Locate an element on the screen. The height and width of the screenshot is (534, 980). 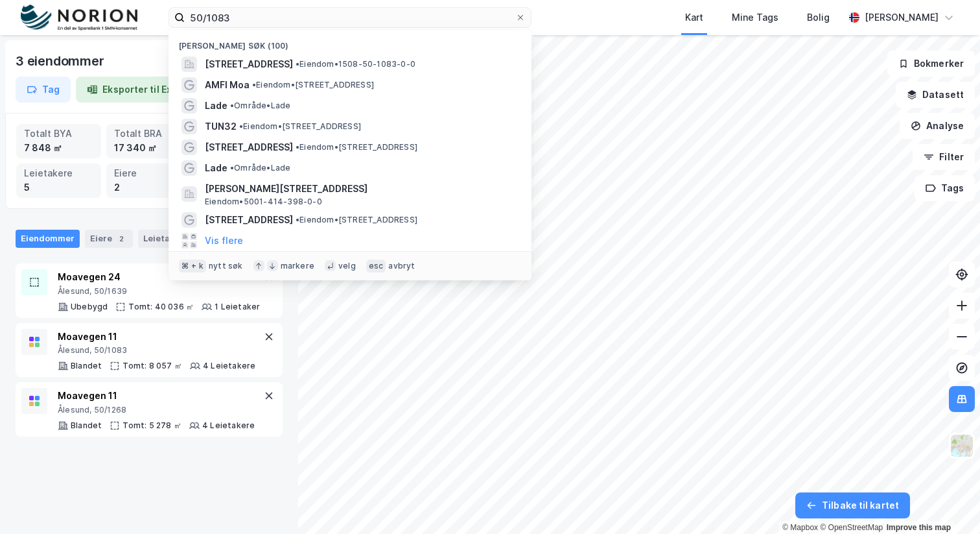
div: Totalt BYA is located at coordinates (59, 134).